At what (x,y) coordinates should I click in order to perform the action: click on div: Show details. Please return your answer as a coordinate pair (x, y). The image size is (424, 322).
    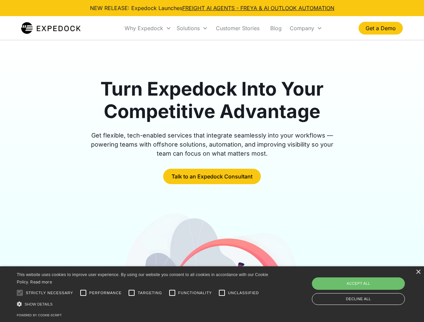
    Looking at the image, I should click on (144, 304).